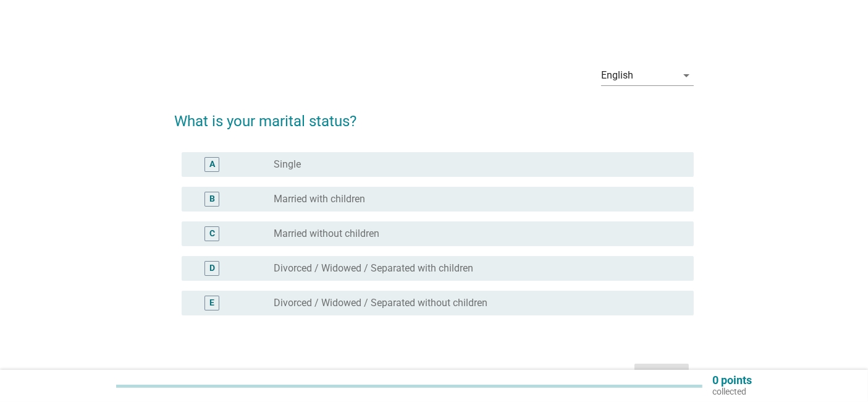 This screenshot has width=868, height=402. Describe the element at coordinates (320, 199) in the screenshot. I see `label: Married with children` at that location.